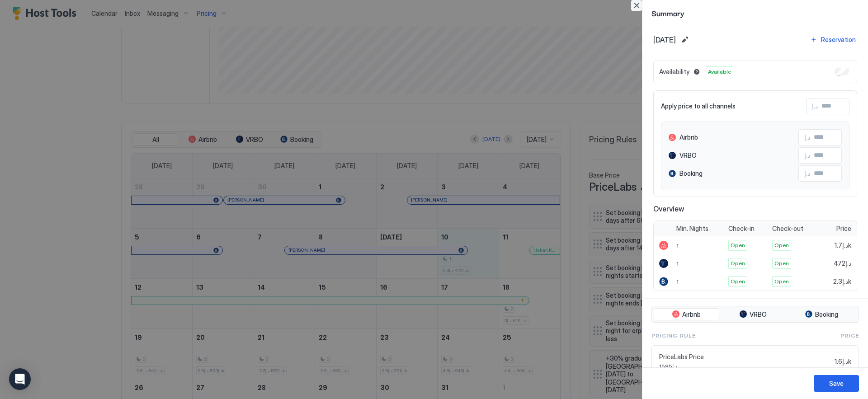 The image size is (868, 399). Describe the element at coordinates (674, 72) in the screenshot. I see `span: Availability` at that location.